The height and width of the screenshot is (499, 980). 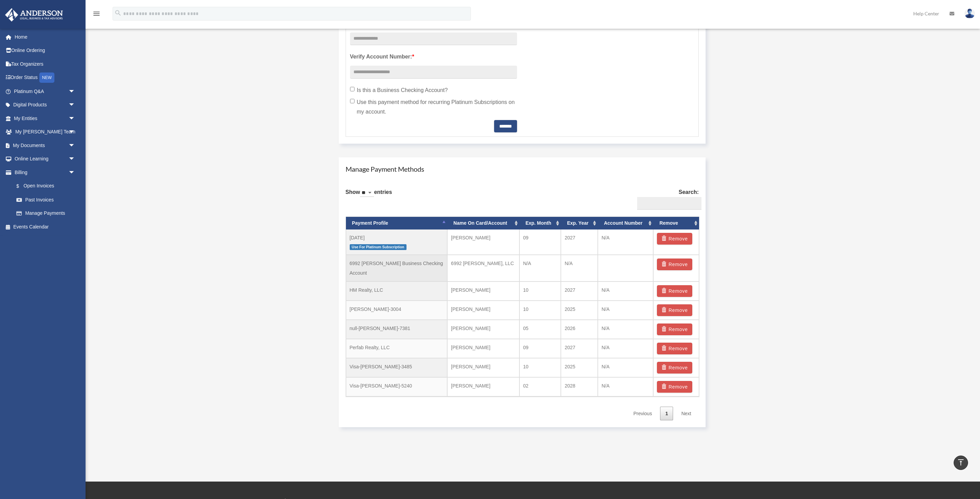 I want to click on th: Payment Profile: activate to sort column descending, so click(x=396, y=223).